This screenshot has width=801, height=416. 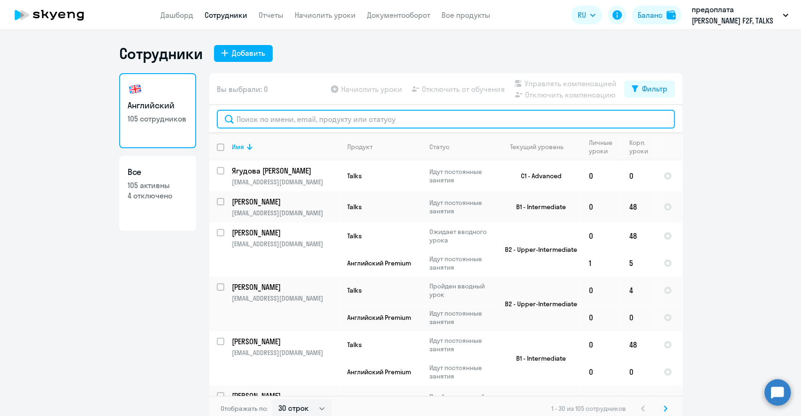 I want to click on a: Начислить уроки, so click(x=325, y=15).